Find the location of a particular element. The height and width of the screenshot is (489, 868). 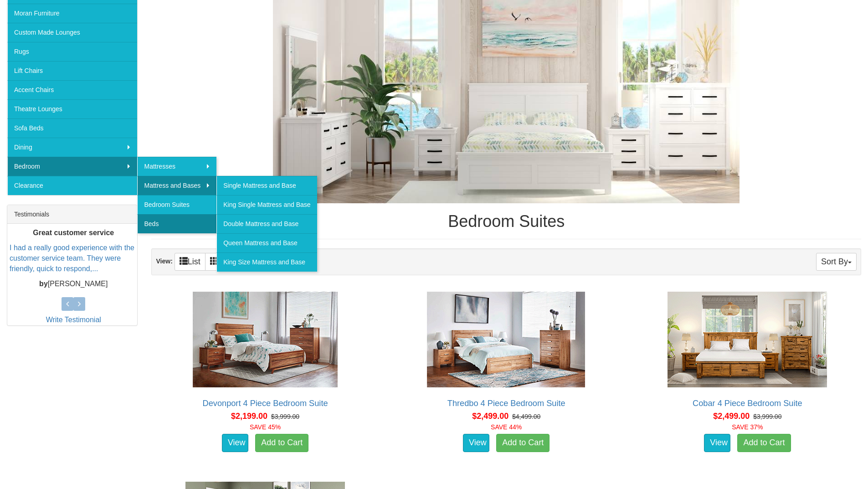

img: Thredbo 4 Piece Bedroom Suite is located at coordinates (506, 339).